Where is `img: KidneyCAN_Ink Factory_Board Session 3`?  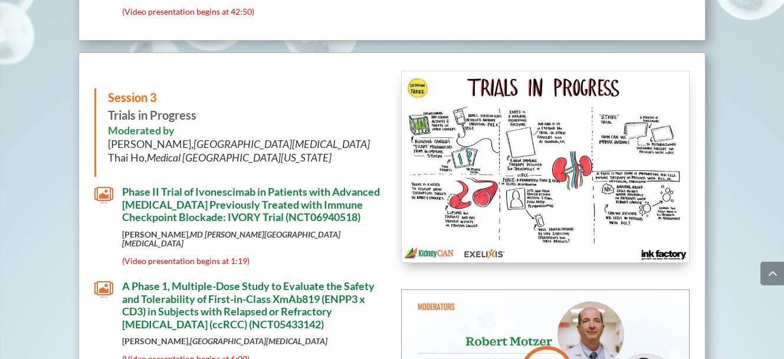 img: KidneyCAN_Ink Factory_Board Session 3 is located at coordinates (545, 167).